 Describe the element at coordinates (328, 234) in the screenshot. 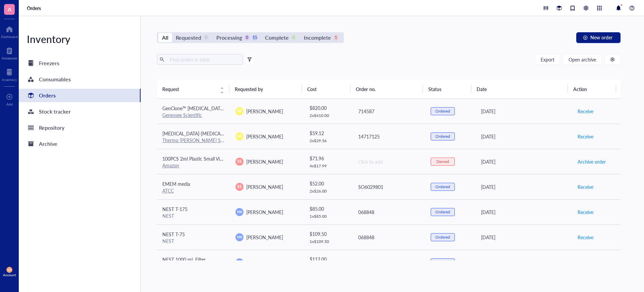

I see `div: $ 109.50` at that location.